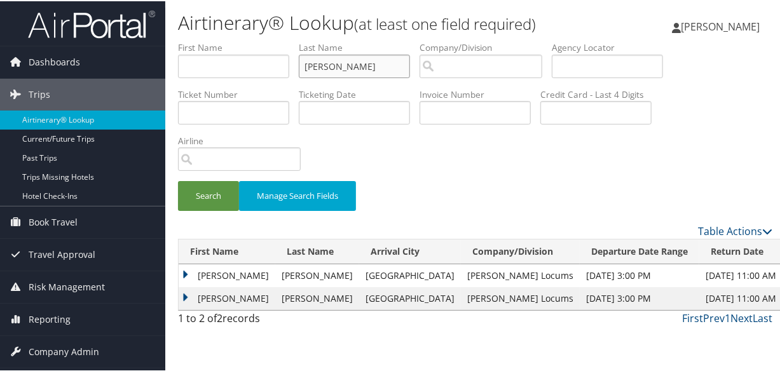 The image size is (780, 371). I want to click on span: Travel Approval, so click(62, 254).